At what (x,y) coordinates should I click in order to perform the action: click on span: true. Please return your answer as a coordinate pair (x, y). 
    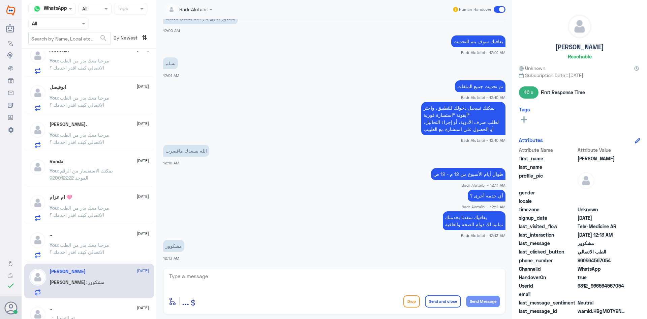
    Looking at the image, I should click on (602, 277).